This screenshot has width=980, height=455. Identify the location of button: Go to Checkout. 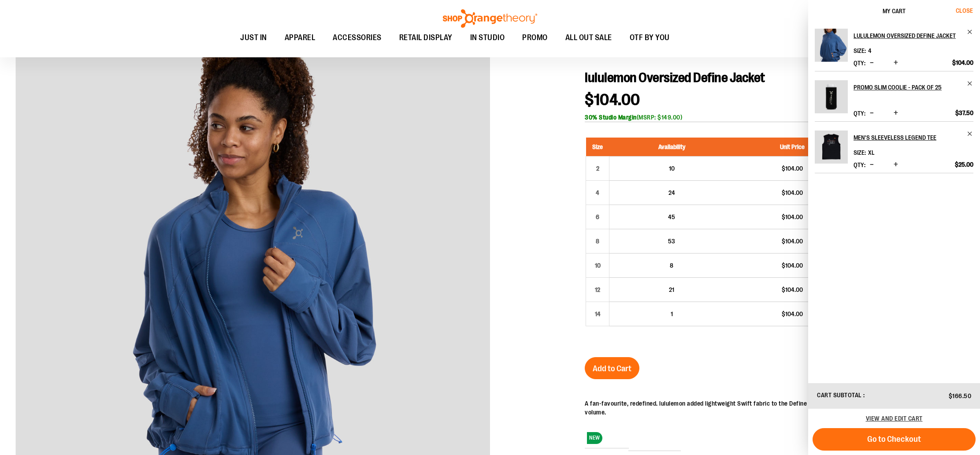
(894, 439).